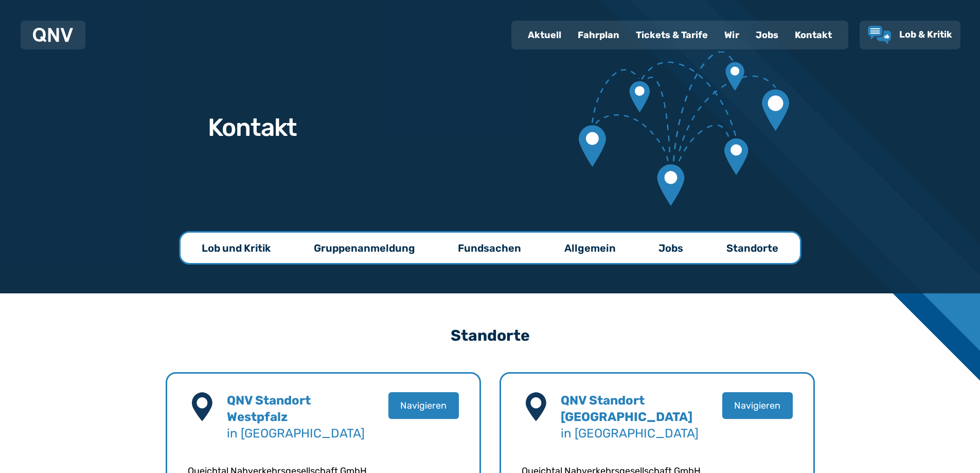 This screenshot has height=473, width=980. What do you see at coordinates (544, 35) in the screenshot?
I see `div: Aktuell` at bounding box center [544, 35].